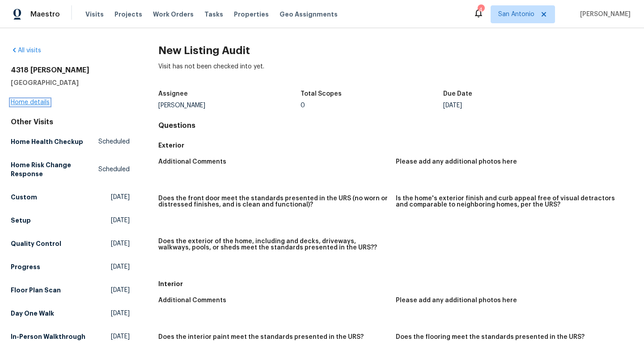 The width and height of the screenshot is (644, 363). Describe the element at coordinates (25, 267) in the screenshot. I see `h5: Progress` at that location.